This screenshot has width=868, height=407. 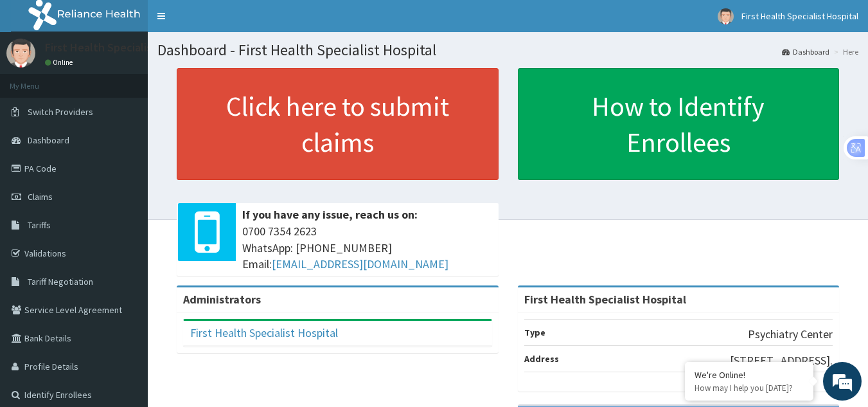 What do you see at coordinates (61, 282) in the screenshot?
I see `span: Tariff Negotiation` at bounding box center [61, 282].